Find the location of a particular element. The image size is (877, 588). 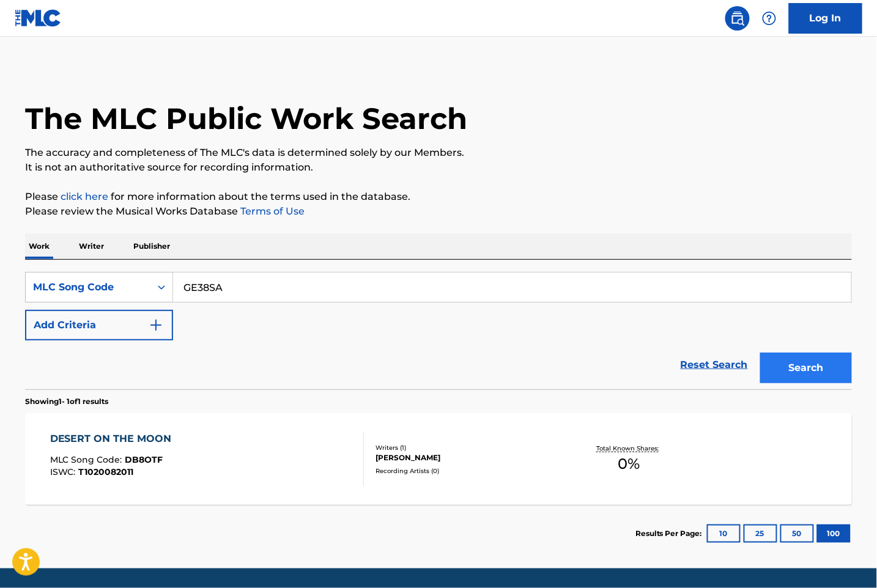

a: Reset Search is located at coordinates (714, 365).